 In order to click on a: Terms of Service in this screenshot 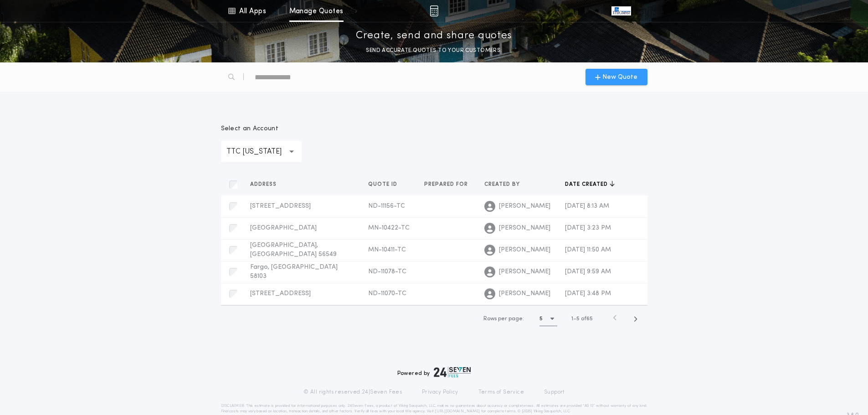, I will do `click(501, 392)`.